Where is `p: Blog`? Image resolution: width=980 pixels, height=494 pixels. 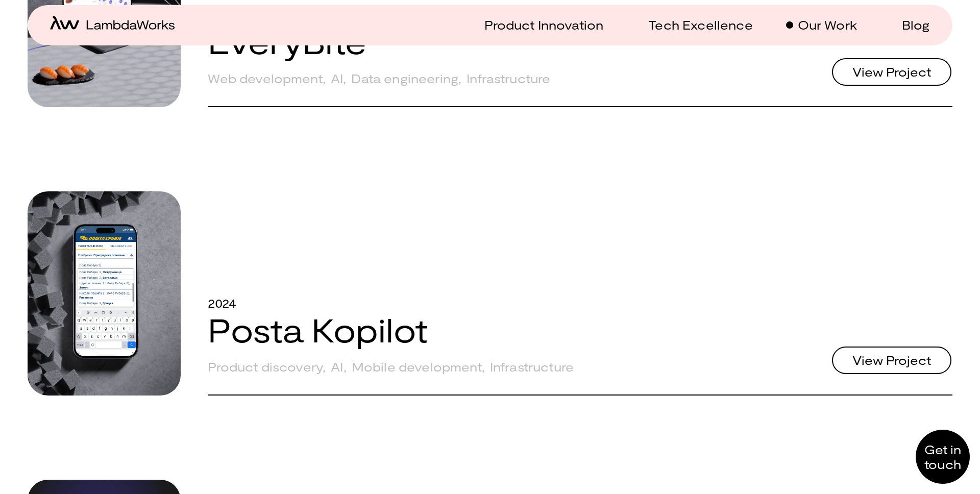 p: Blog is located at coordinates (915, 25).